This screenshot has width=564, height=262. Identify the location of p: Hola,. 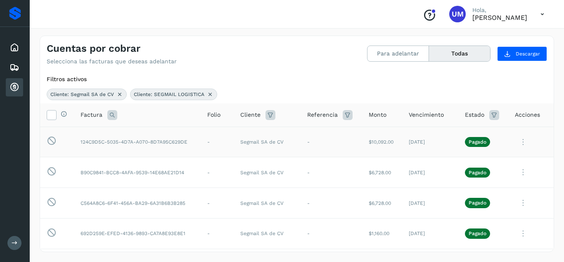
(500, 10).